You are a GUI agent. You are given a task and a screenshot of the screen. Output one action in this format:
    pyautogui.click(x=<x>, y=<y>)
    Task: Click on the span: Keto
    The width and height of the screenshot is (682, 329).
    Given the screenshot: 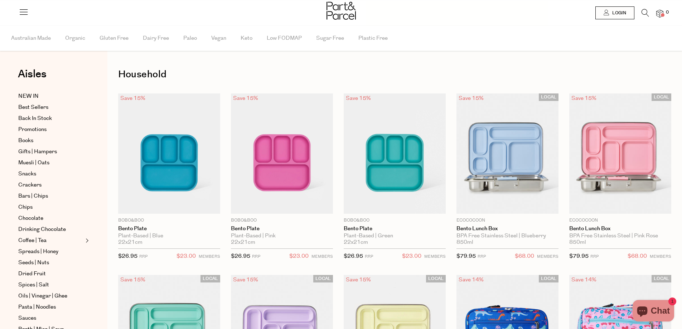 What is the action you would take?
    pyautogui.click(x=246, y=38)
    